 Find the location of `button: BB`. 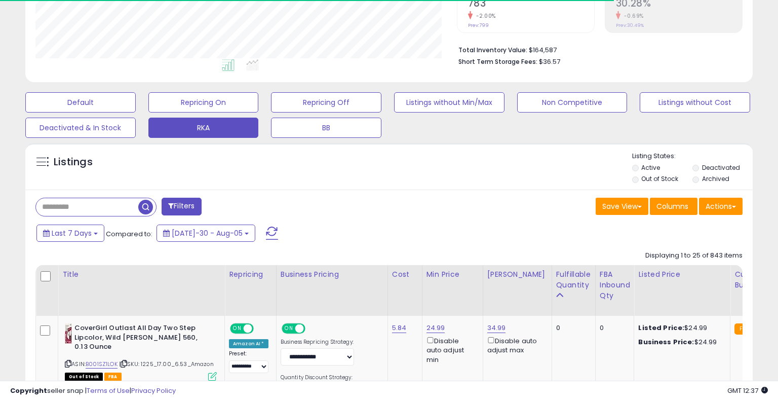

button: BB is located at coordinates (326, 128).